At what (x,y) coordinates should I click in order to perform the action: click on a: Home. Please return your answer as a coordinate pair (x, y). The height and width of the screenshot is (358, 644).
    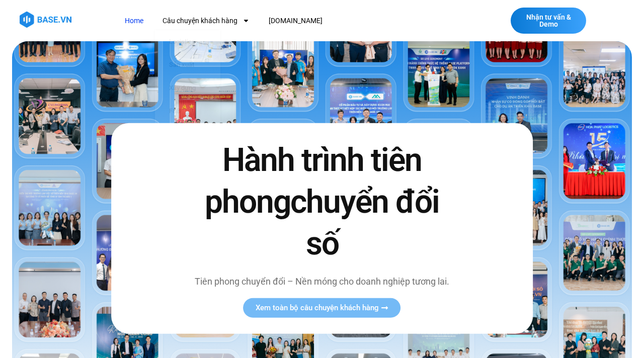
    Looking at the image, I should click on (134, 21).